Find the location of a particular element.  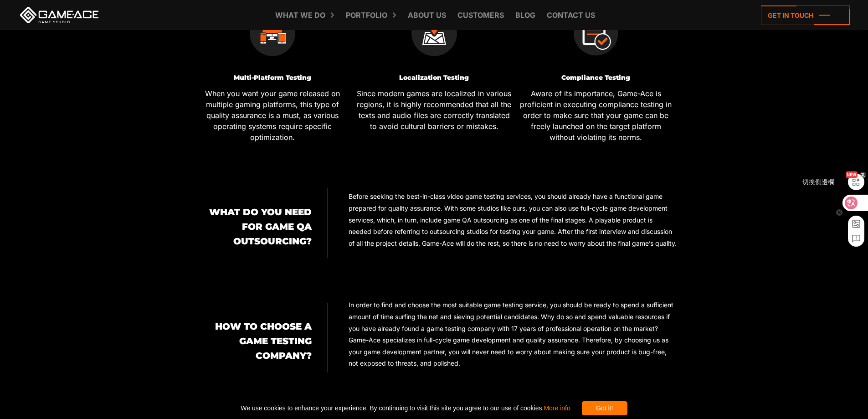

p: In order to find and choose the most suitable game testing service, you should be ready to spend ... is located at coordinates (513, 335).